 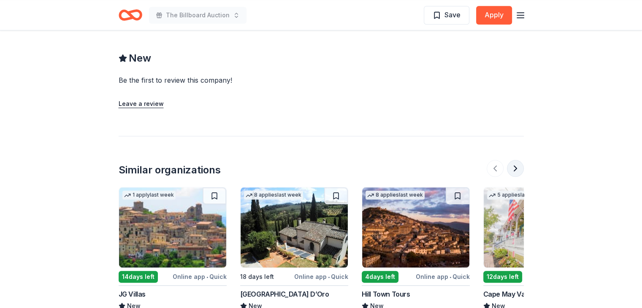 I want to click on div: 5 applies last week, so click(x=516, y=195).